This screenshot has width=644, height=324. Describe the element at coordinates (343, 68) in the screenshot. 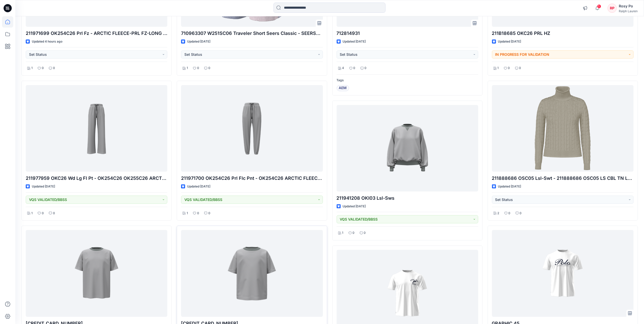

I see `p: 4` at that location.